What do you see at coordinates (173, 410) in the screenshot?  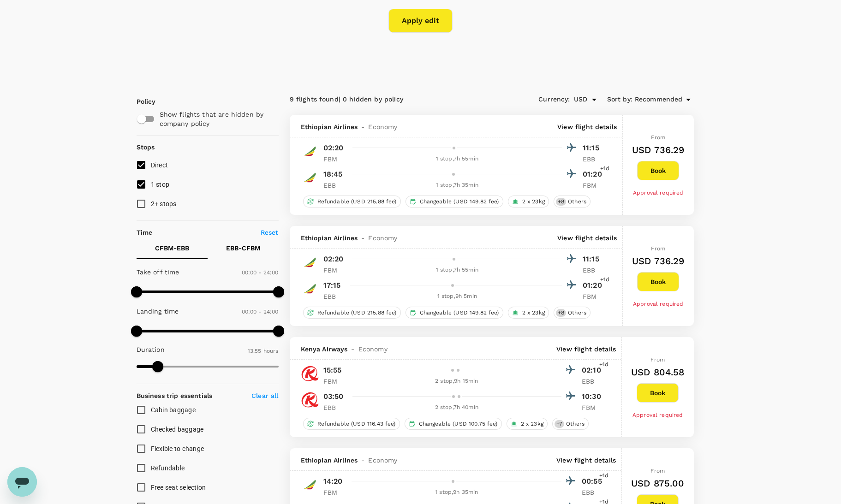 I see `span: Cabin baggage` at bounding box center [173, 410].